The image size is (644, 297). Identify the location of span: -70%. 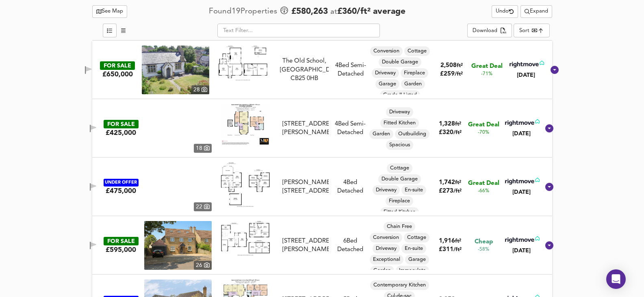
(484, 132).